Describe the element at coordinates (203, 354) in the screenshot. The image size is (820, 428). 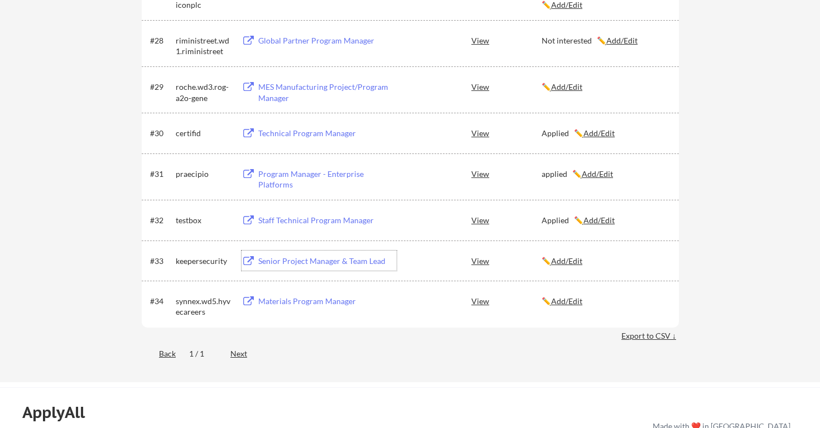
I see `div: 1 / 1` at that location.